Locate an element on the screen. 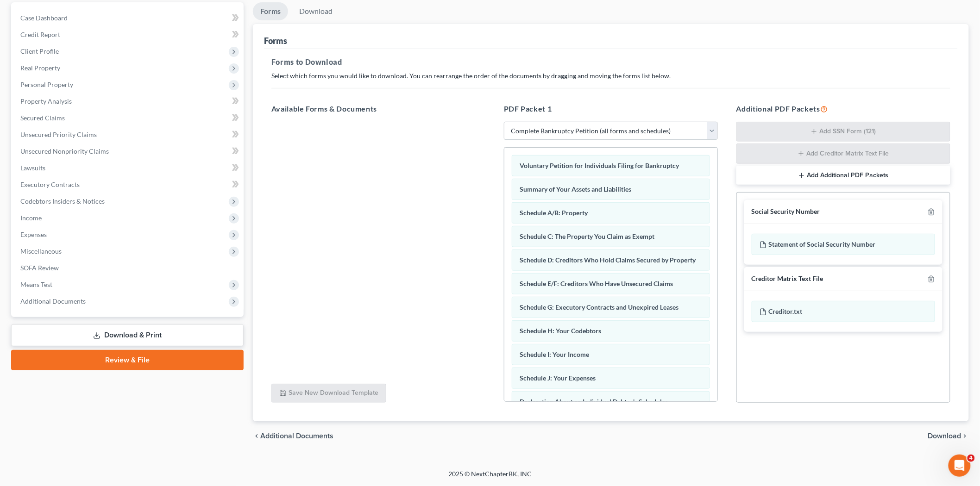 Image resolution: width=980 pixels, height=486 pixels. button: Save New Download Template is located at coordinates (329, 393).